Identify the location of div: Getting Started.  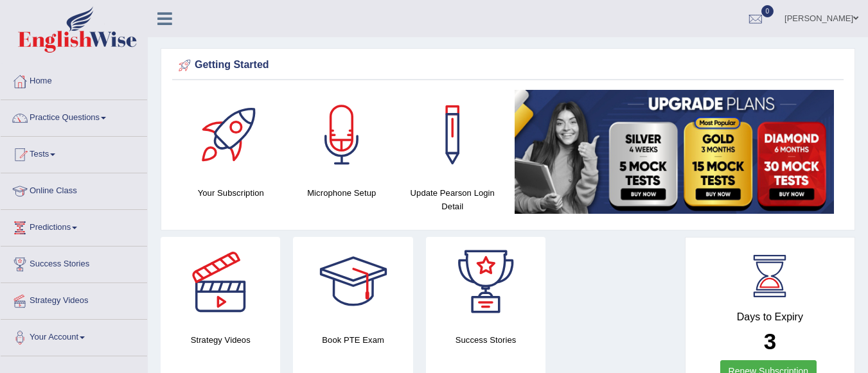
(507, 66).